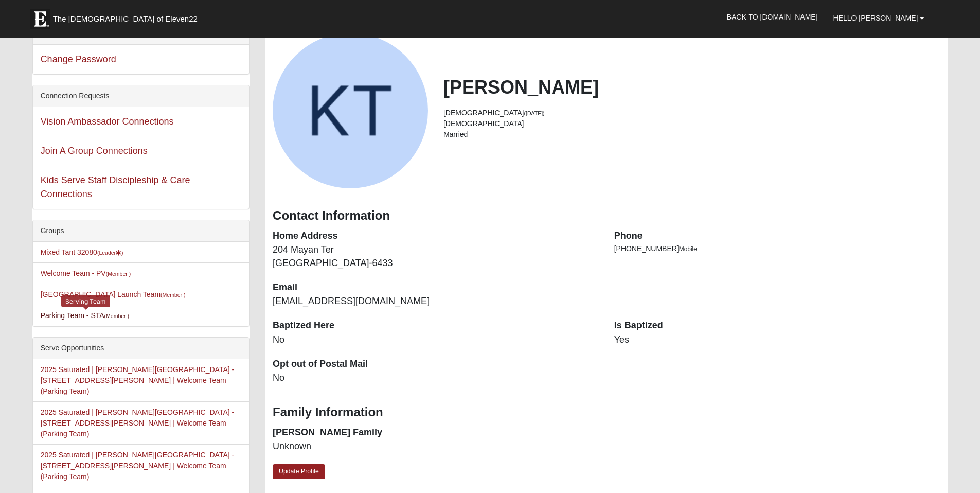 Image resolution: width=980 pixels, height=493 pixels. Describe the element at coordinates (110, 253) in the screenshot. I see `small: (Leader )` at that location.